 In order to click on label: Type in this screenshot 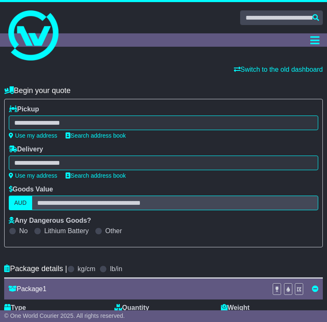, I will do `click(15, 308)`.